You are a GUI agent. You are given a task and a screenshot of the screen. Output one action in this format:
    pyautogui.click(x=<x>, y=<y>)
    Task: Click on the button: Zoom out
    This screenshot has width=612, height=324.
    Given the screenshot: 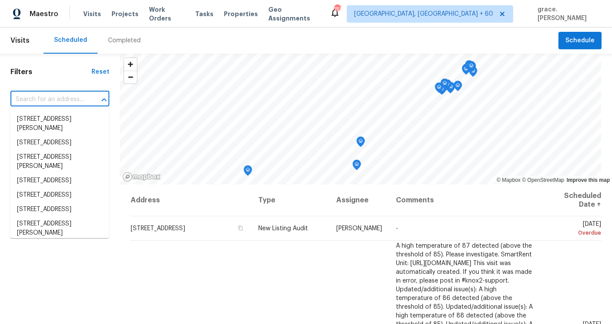 What is the action you would take?
    pyautogui.click(x=130, y=77)
    